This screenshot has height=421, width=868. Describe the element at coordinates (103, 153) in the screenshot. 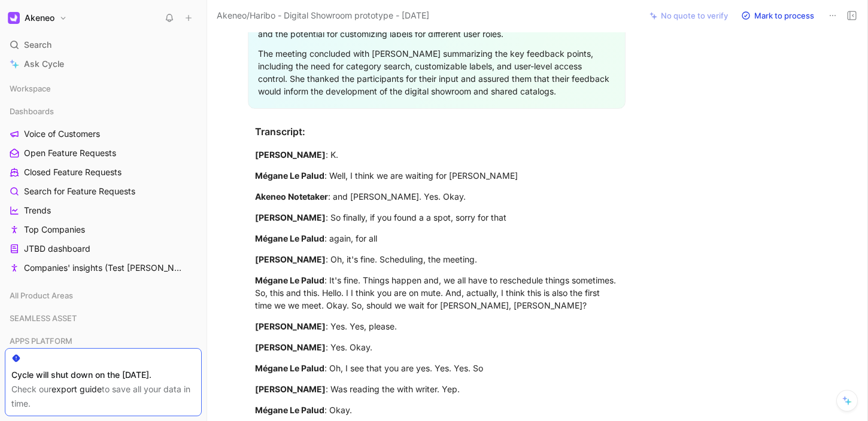

I see `a: Open Feature Requests` at that location.